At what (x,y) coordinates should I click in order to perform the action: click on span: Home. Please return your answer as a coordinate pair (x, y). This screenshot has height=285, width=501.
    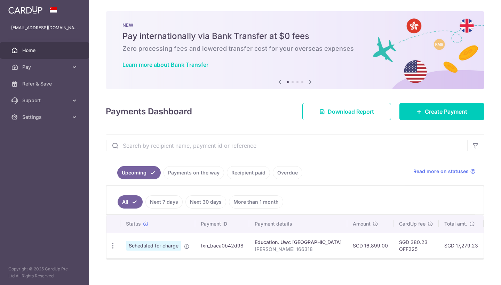
    Looking at the image, I should click on (45, 50).